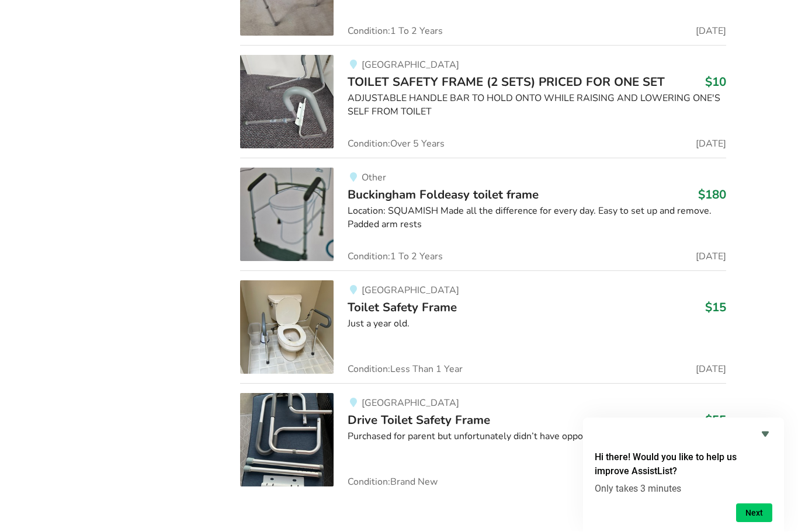 The width and height of the screenshot is (798, 532). I want to click on div: Purchased for parent but unfortunately didn’t have opportunity to use., so click(536, 437).